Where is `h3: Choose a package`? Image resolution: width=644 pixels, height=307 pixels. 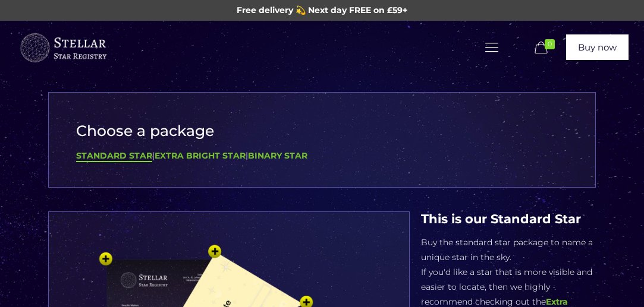
h3: Choose a package is located at coordinates (322, 131).